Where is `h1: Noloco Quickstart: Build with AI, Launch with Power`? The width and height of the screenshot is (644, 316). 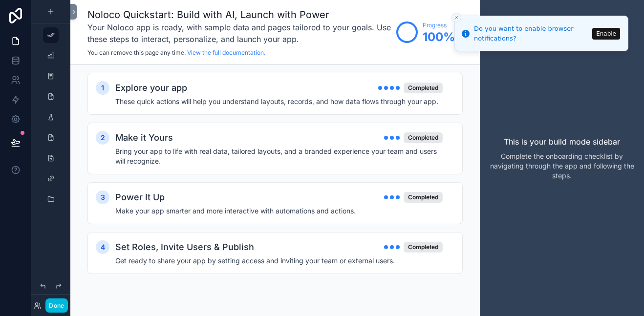 h1: Noloco Quickstart: Build with AI, Launch with Power is located at coordinates (240, 15).